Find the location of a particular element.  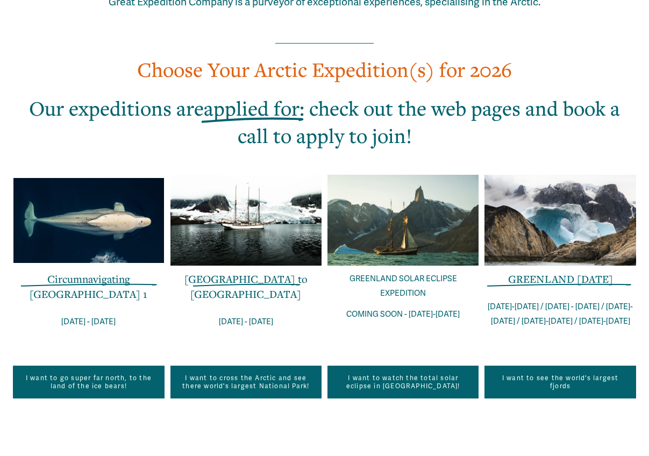

h2: Our expeditions are : check out the web pages and book a call to apply to join! is located at coordinates (324, 122).